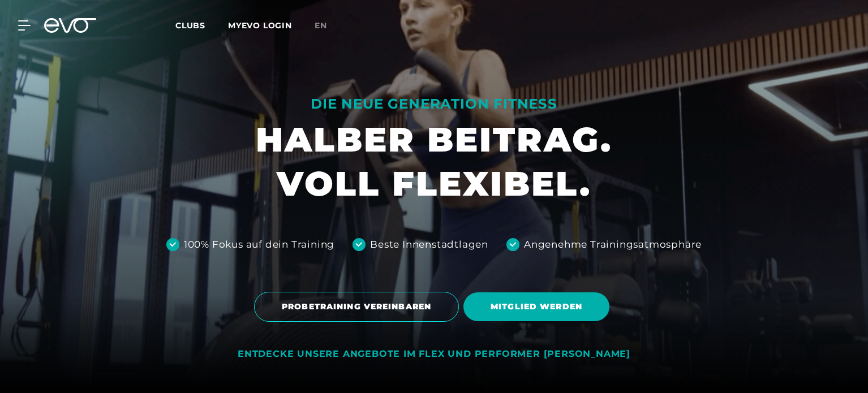 The image size is (868, 393). Describe the element at coordinates (434, 162) in the screenshot. I see `h1: HALBER BEITRAG. VOLL FLEXIBEL.` at that location.